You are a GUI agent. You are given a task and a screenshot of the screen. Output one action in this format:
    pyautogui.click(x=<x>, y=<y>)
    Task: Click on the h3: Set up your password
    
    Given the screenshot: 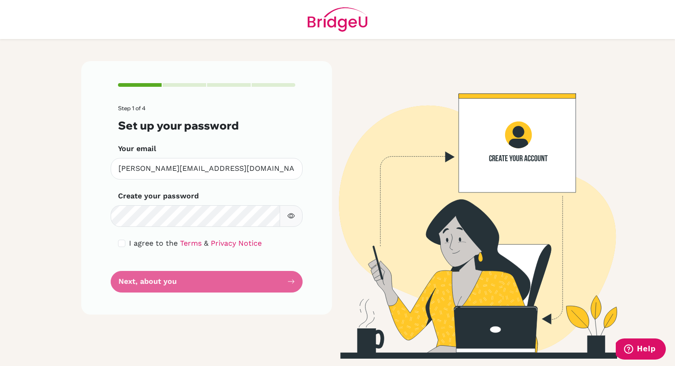 What is the action you would take?
    pyautogui.click(x=207, y=125)
    